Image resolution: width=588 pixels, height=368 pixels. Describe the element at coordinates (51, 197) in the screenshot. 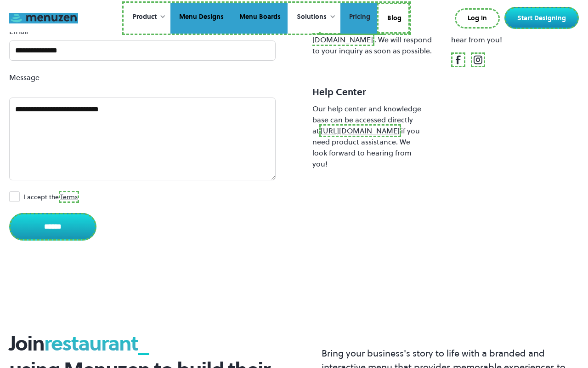

I see `span: I accept the` at that location.